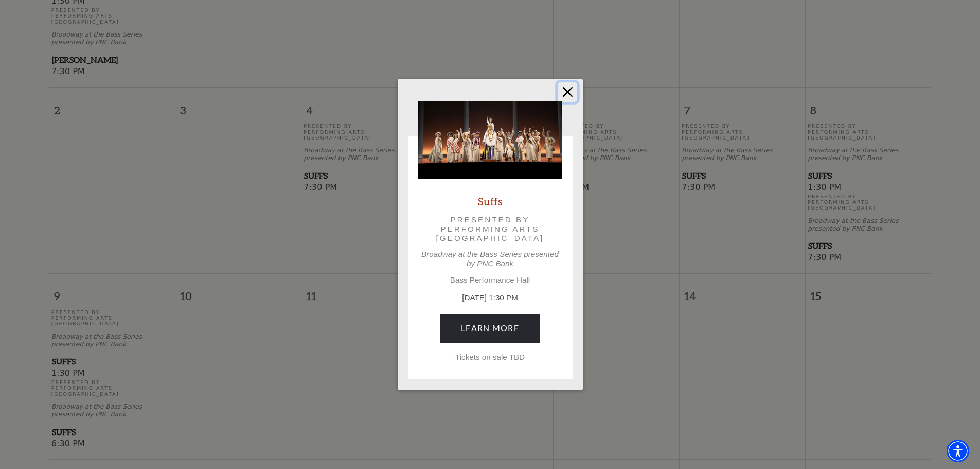 The height and width of the screenshot is (469, 980). Describe the element at coordinates (490, 357) in the screenshot. I see `p: Tickets on sale TBD` at that location.